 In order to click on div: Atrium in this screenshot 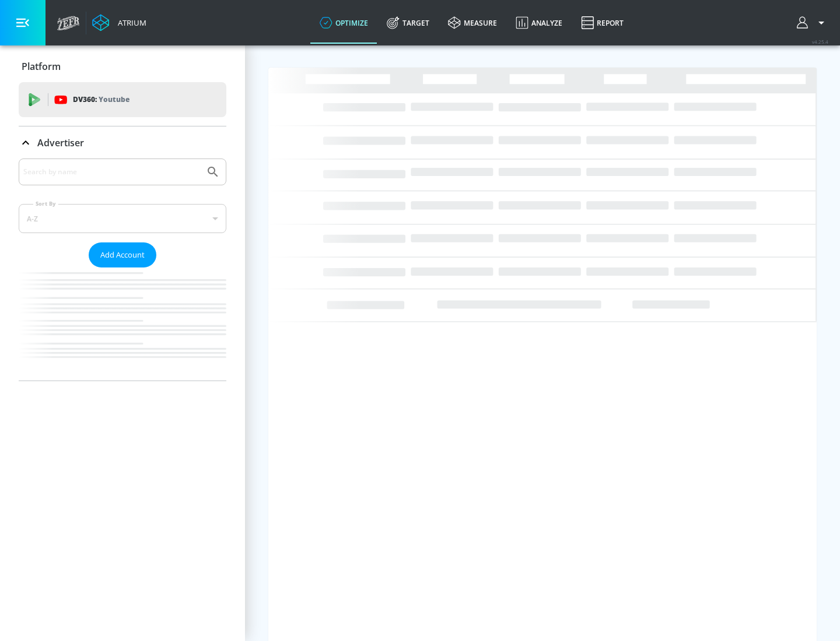, I will do `click(130, 23)`.